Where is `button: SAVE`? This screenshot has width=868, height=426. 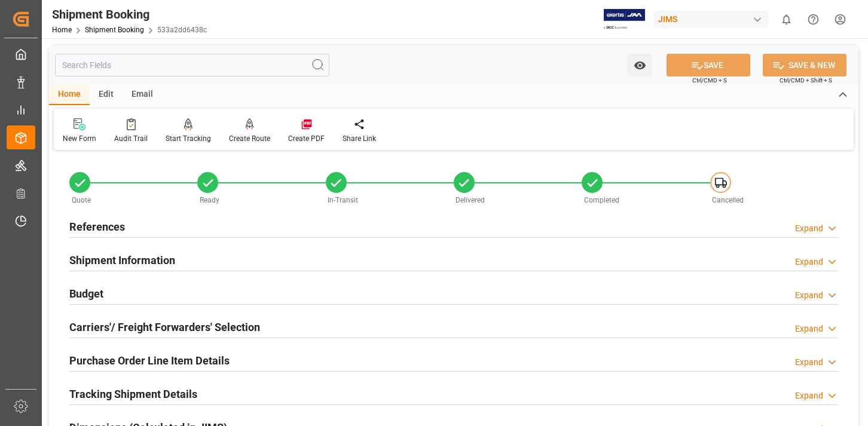
button: SAVE is located at coordinates (708, 65).